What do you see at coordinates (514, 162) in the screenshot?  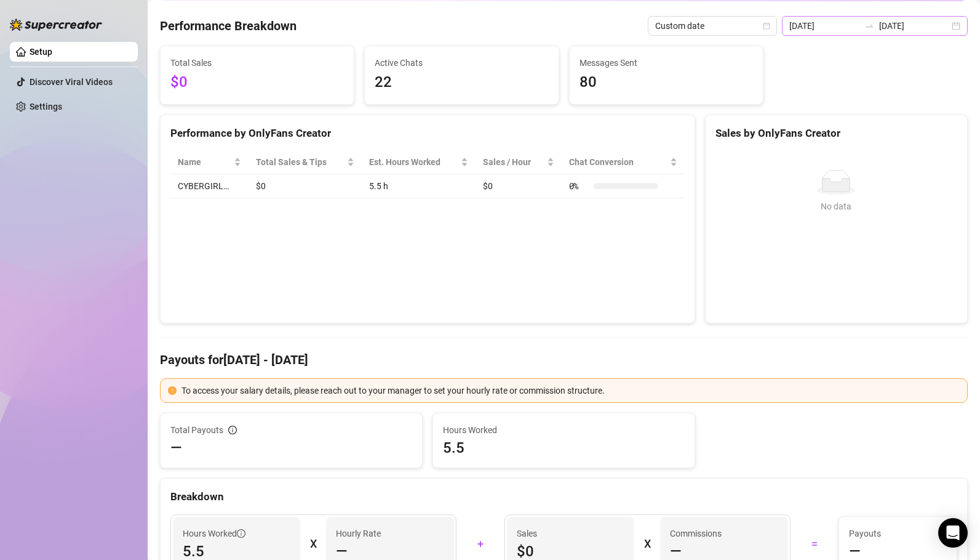 I see `span: Sales / Hour` at bounding box center [514, 162].